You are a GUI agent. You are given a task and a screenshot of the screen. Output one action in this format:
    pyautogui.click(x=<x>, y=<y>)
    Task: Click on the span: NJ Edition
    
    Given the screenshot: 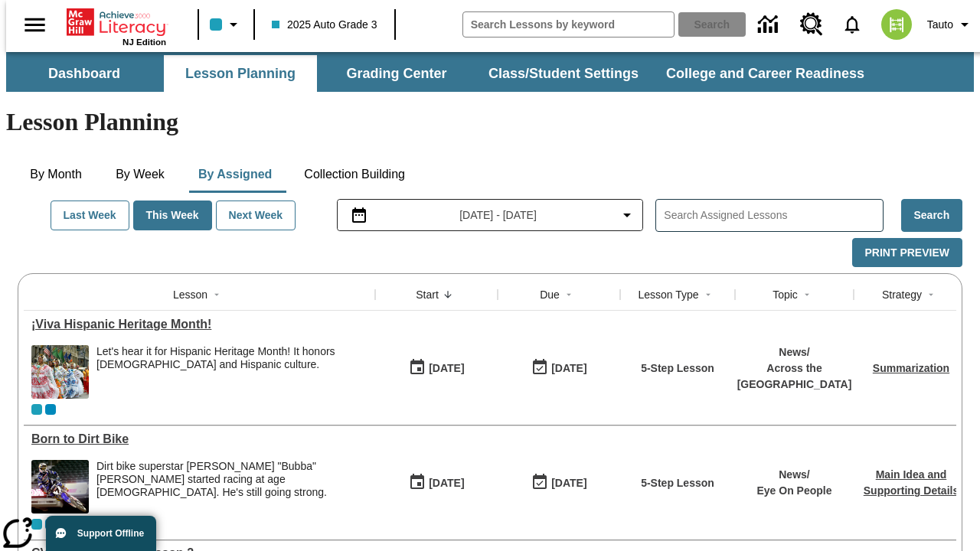 What is the action you would take?
    pyautogui.click(x=144, y=42)
    